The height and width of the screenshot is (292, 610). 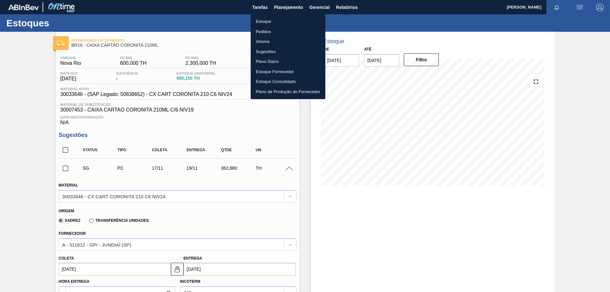 I want to click on a: Estoque Fornecedor, so click(x=288, y=72).